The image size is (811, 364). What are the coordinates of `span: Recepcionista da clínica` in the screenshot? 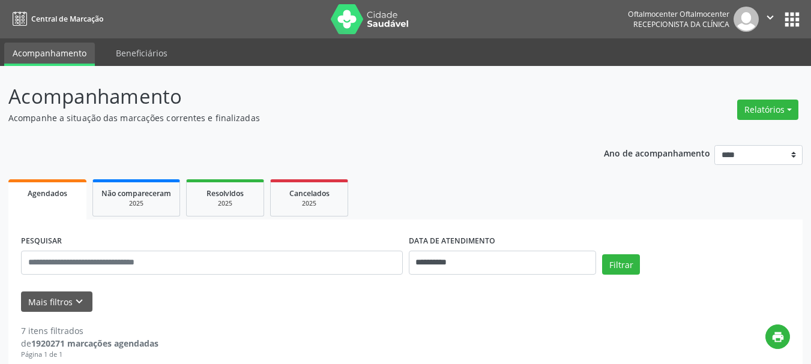 It's located at (682, 24).